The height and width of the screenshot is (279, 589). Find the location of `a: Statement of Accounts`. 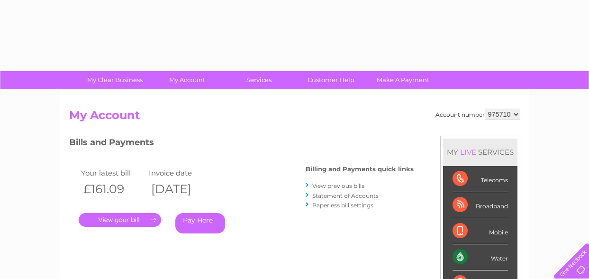

a: Statement of Accounts is located at coordinates (346, 195).